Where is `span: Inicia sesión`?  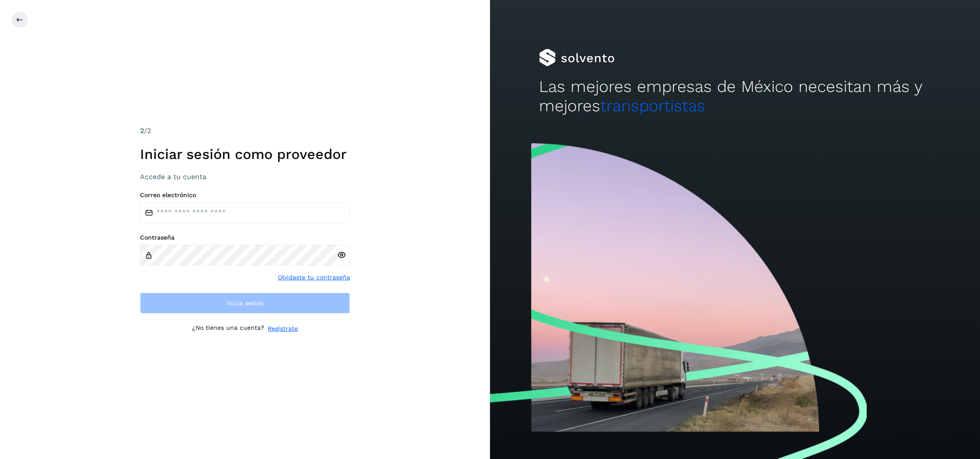 span: Inicia sesión is located at coordinates (245, 303).